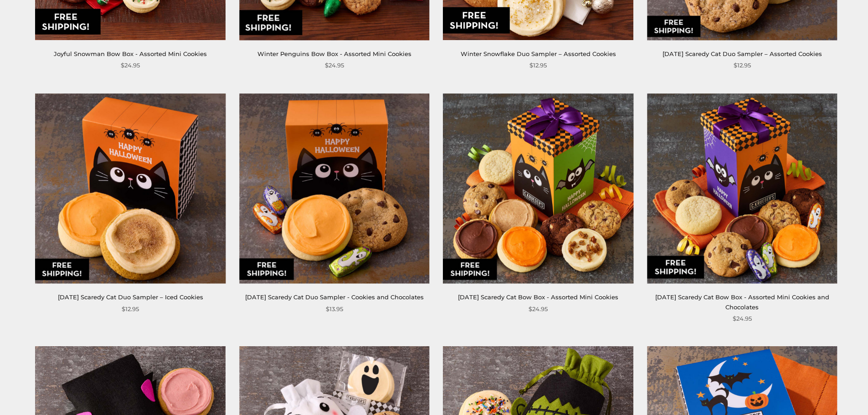 The width and height of the screenshot is (868, 415). What do you see at coordinates (334, 188) in the screenshot?
I see `a: Halloween Scaredy Cat Duo Sampler - Cookies and Chocolates` at bounding box center [334, 188].